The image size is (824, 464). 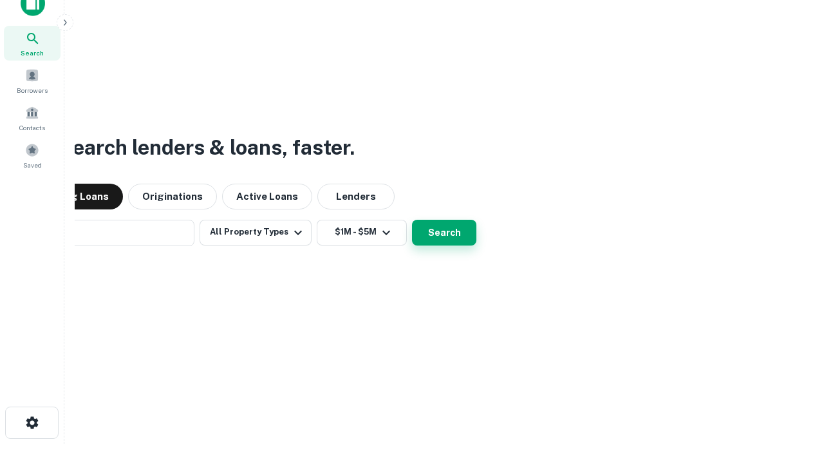 I want to click on button: Originations, so click(x=173, y=196).